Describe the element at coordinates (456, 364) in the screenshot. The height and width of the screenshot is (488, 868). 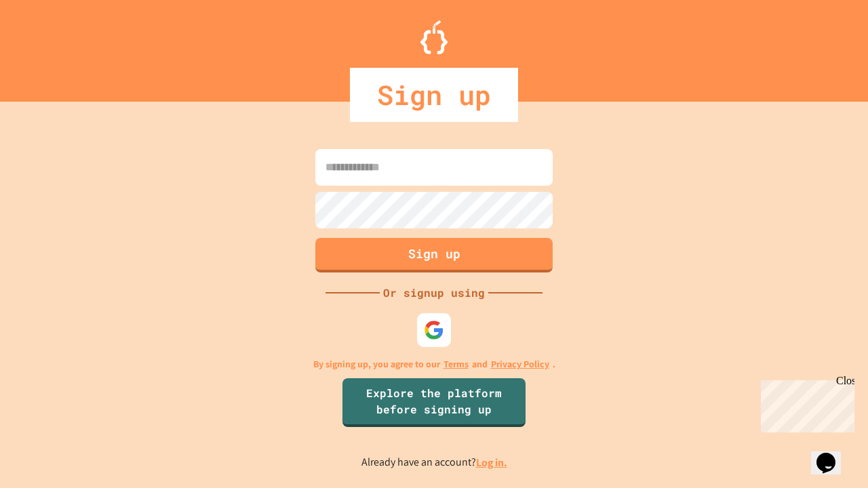
I see `a: Terms` at that location.